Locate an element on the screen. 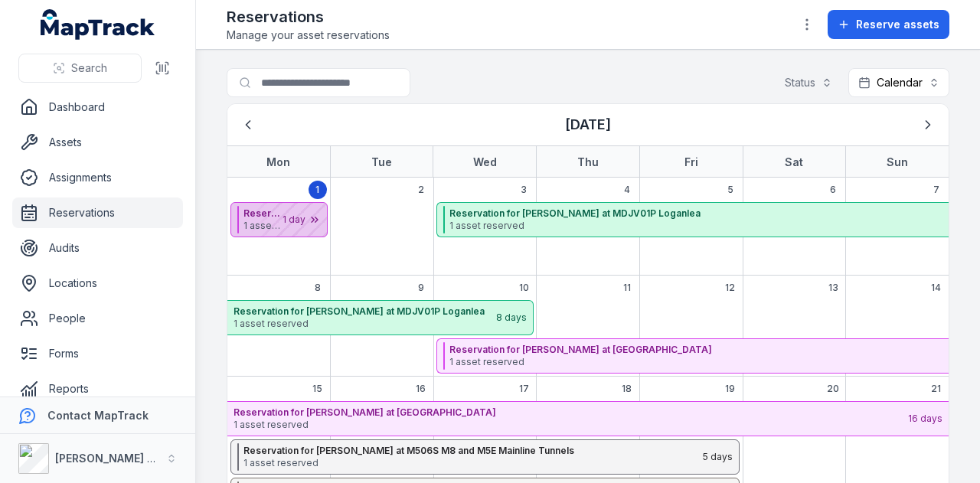  strong: Mon is located at coordinates (277, 162).